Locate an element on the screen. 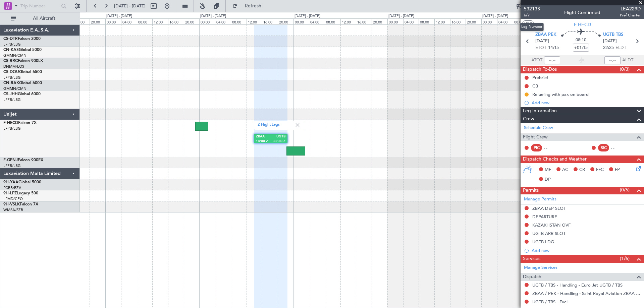 The height and width of the screenshot is (308, 644). span: FFC is located at coordinates (600, 170).